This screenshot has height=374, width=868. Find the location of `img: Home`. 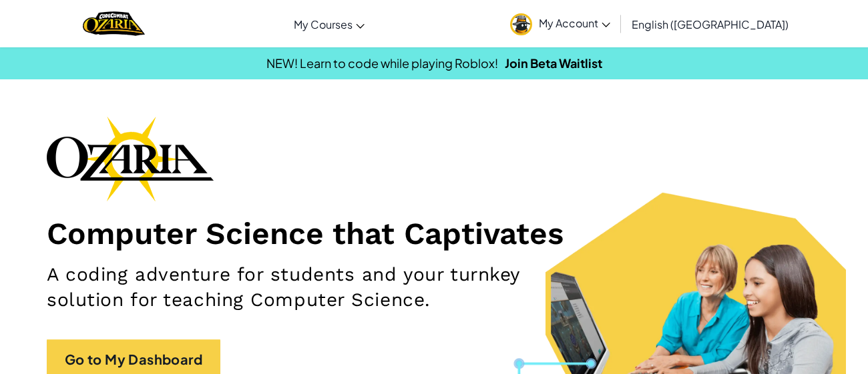

img: Home is located at coordinates (113, 23).